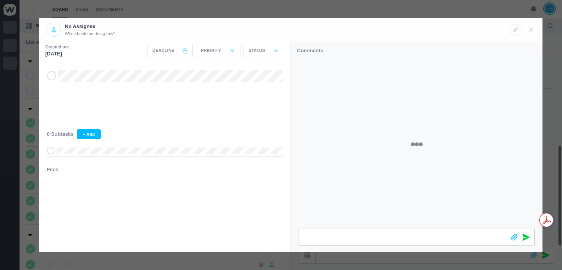 The width and height of the screenshot is (562, 270). Describe the element at coordinates (57, 47) in the screenshot. I see `small: Created on:` at that location.